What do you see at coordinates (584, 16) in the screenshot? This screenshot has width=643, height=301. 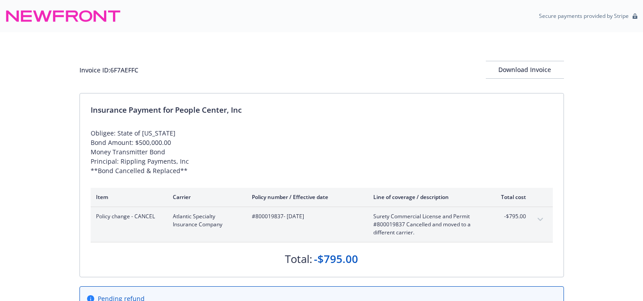 I see `p: Secure payments provided by Stripe` at bounding box center [584, 16].